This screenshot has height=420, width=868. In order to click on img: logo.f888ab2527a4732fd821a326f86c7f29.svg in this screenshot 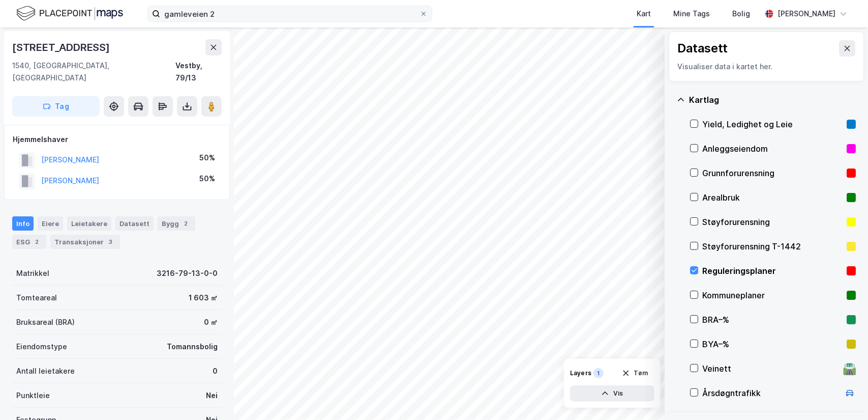, I will do `click(69, 13)`.